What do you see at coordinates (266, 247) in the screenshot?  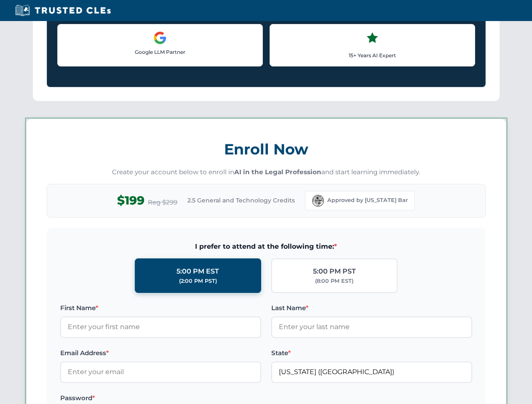 I see `span: I prefer to attend at the following time:` at bounding box center [266, 247].